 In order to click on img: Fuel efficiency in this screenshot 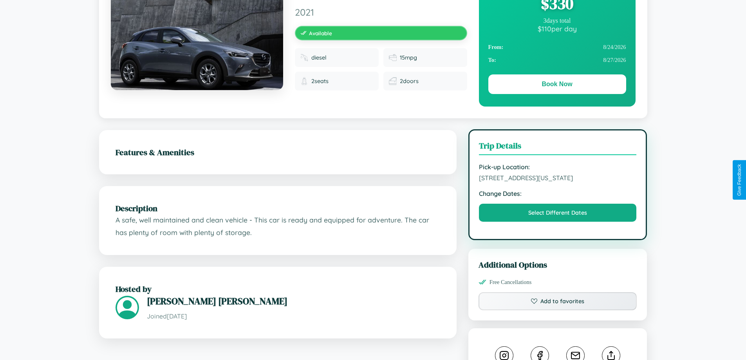, I will do `click(393, 58)`.